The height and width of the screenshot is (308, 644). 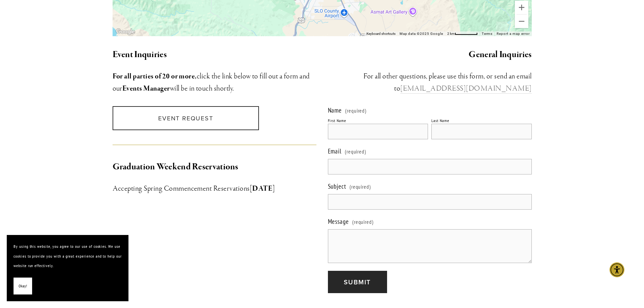 I want to click on img: Google, so click(x=125, y=32).